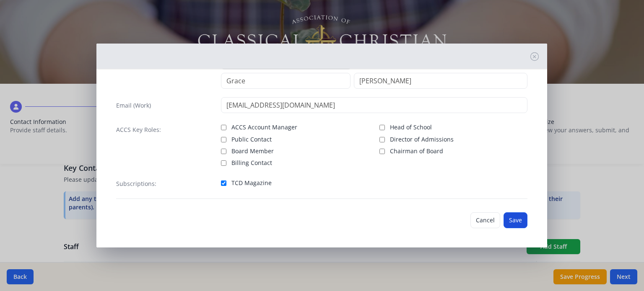 This screenshot has width=644, height=291. Describe the element at coordinates (133, 105) in the screenshot. I see `label: Email (Work)` at that location.